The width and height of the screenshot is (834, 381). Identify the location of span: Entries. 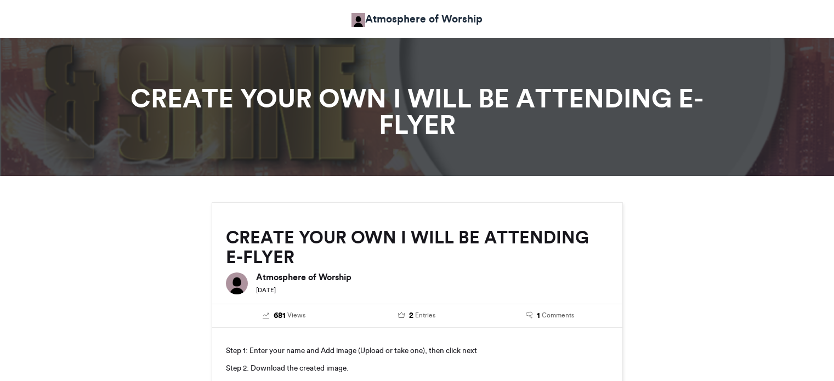
(425, 315).